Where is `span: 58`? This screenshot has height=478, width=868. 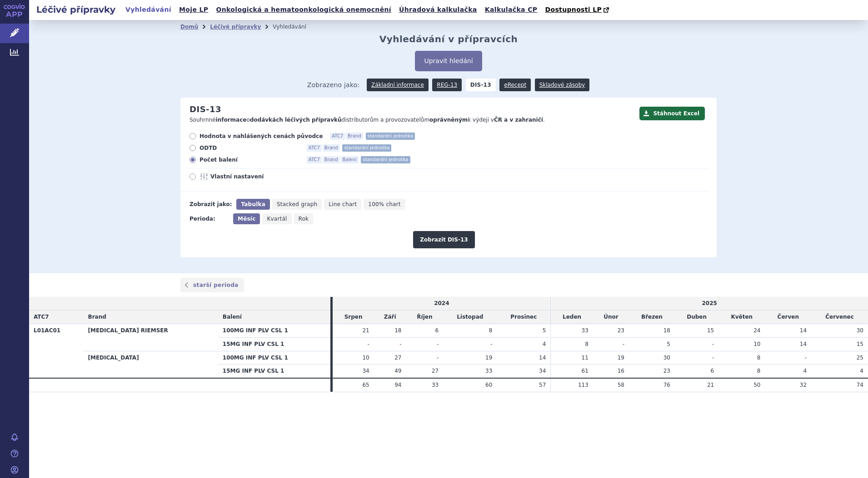 span: 58 is located at coordinates (621, 386).